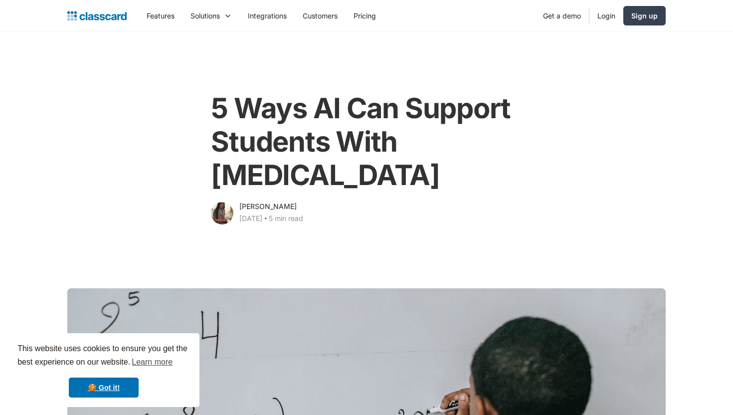  What do you see at coordinates (286, 219) in the screenshot?
I see `div: 5 min read` at bounding box center [286, 219].